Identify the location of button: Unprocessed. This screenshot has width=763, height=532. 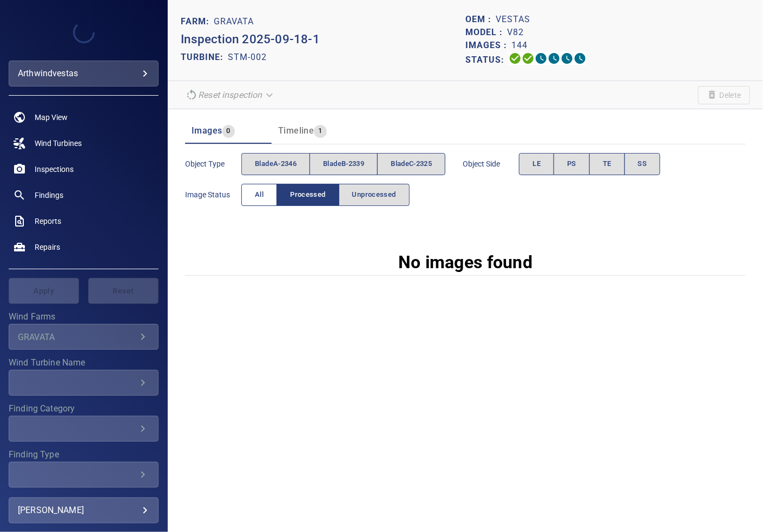
(375, 195).